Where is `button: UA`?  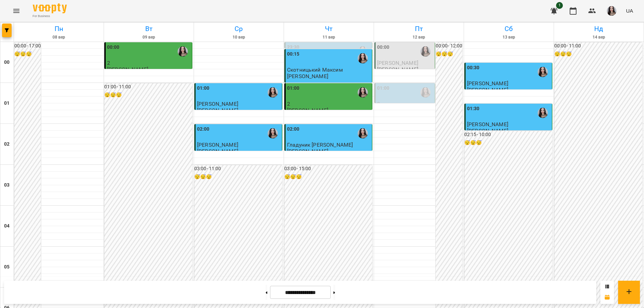 button: UA is located at coordinates (629, 10).